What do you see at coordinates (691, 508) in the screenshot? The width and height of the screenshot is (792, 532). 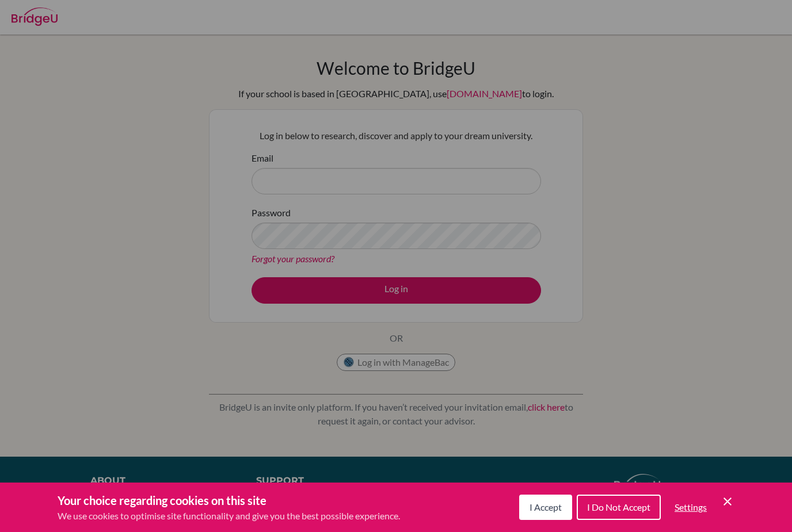 I see `button: Settings` at bounding box center [691, 508].